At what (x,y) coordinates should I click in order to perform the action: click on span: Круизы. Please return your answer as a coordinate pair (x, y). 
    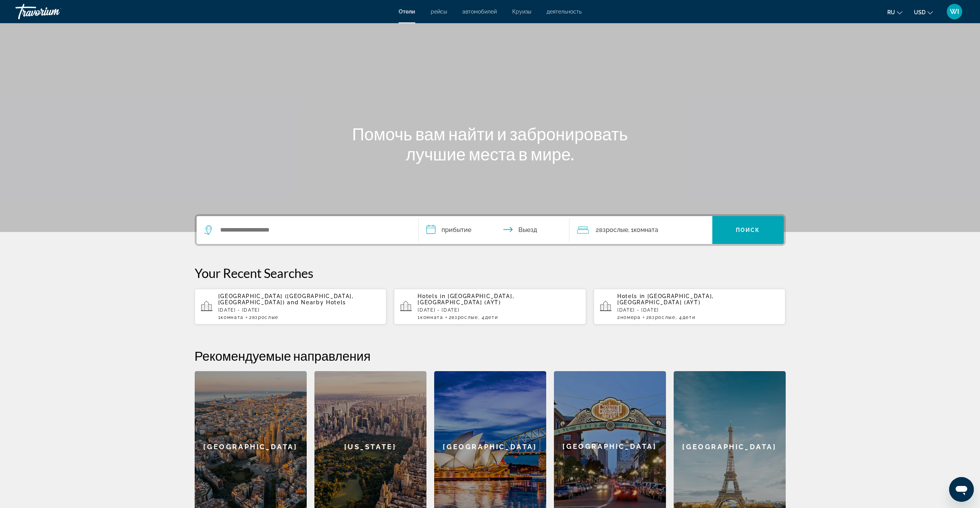
    Looking at the image, I should click on (522, 12).